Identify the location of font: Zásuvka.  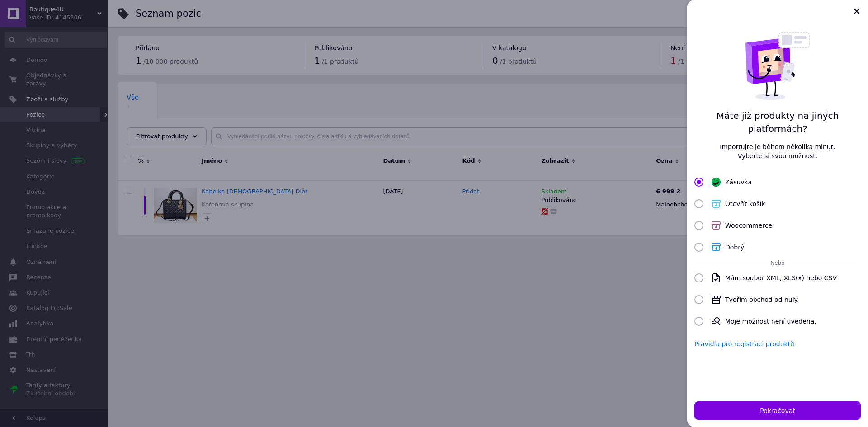
(738, 182).